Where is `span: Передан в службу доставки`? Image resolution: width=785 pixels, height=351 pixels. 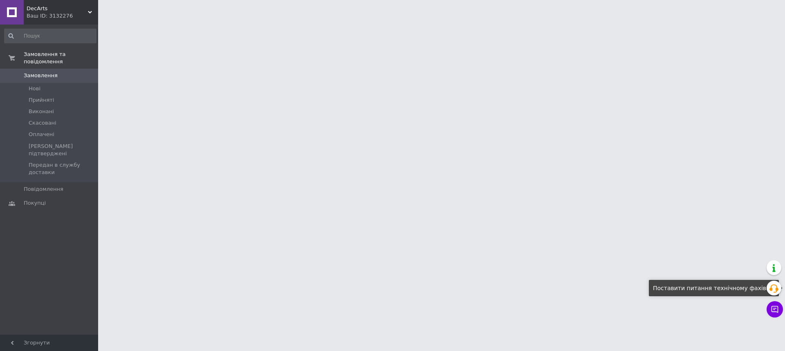 span: Передан в службу доставки is located at coordinates (62, 169).